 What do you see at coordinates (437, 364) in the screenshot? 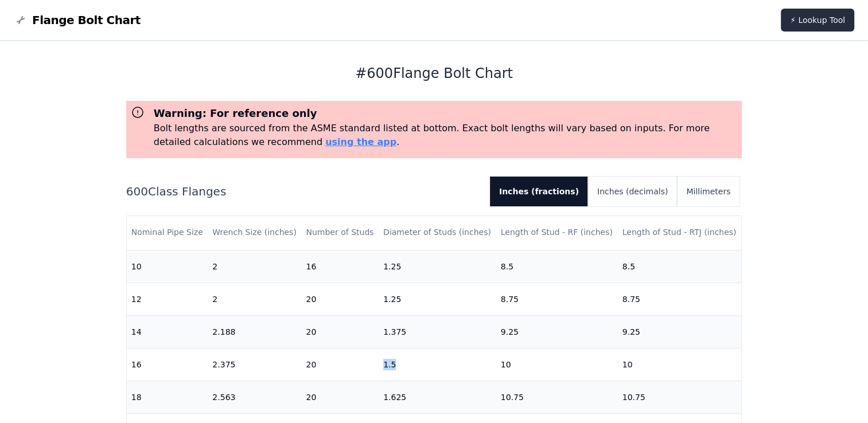
I see `td: 1.5` at bounding box center [437, 364].